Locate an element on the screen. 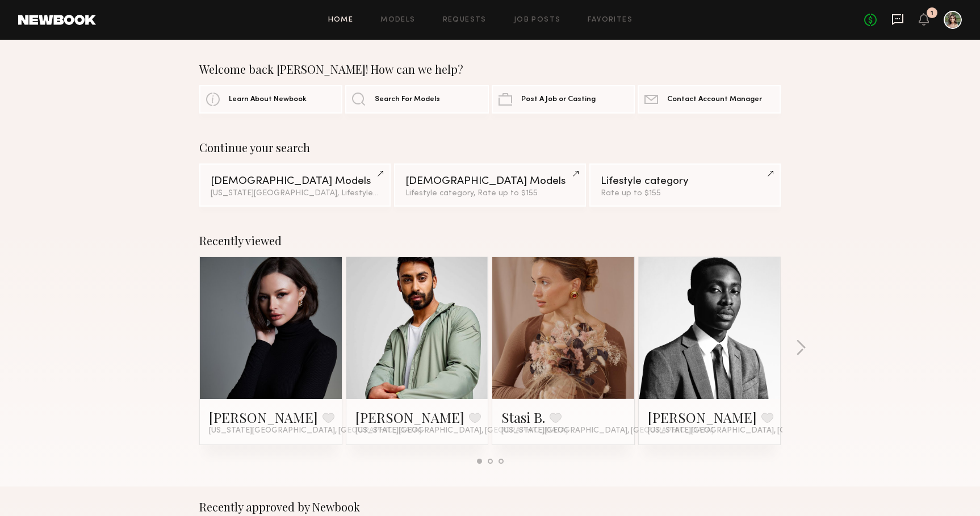 Image resolution: width=980 pixels, height=516 pixels. div: Lifestyle category, Rate up to $155 is located at coordinates (489, 194).